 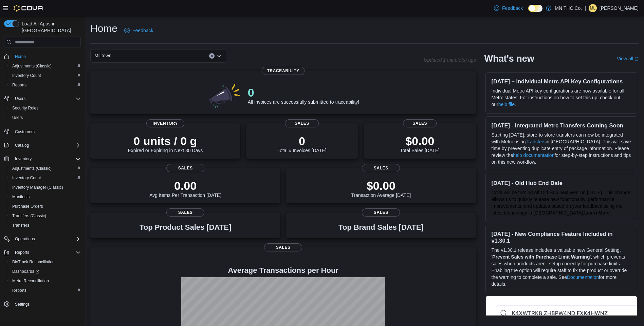 I want to click on a: Reports, so click(x=19, y=291).